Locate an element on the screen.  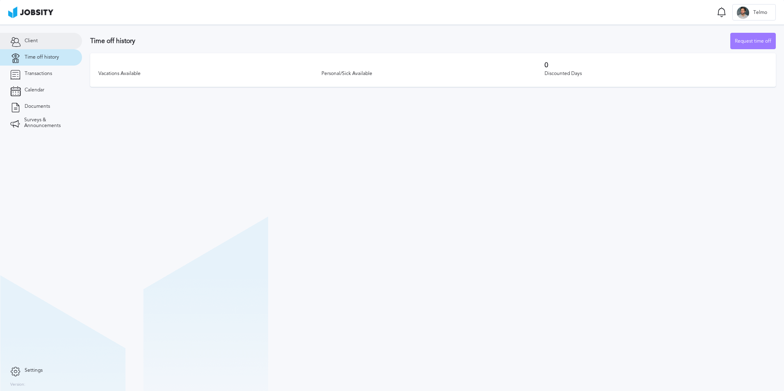
h3: Time off history is located at coordinates (410, 41).